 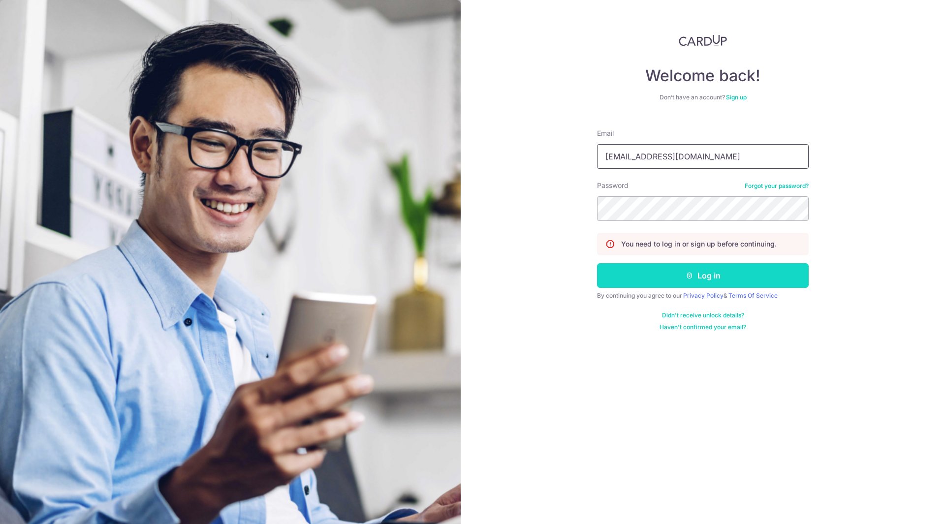 I want to click on a: Didn't receive unlock details?, so click(x=703, y=315).